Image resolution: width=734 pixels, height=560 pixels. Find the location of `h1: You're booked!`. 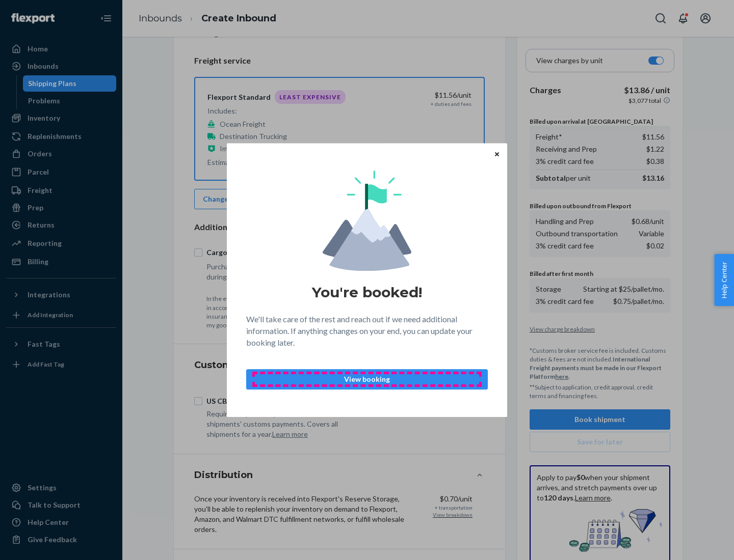

h1: You're booked! is located at coordinates (367, 292).